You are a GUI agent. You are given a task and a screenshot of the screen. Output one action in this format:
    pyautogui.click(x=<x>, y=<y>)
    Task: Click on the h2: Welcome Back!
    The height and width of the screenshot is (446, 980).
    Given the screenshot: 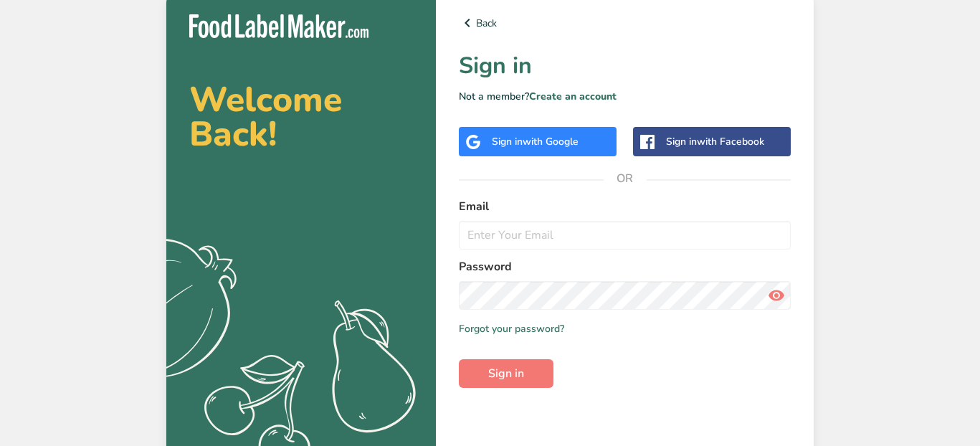 What is the action you would take?
    pyautogui.click(x=301, y=117)
    